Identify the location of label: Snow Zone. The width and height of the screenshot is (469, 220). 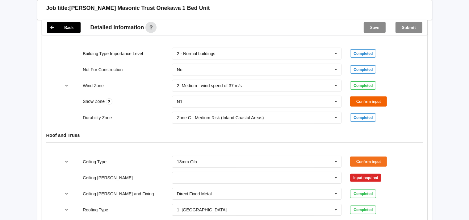
(94, 102).